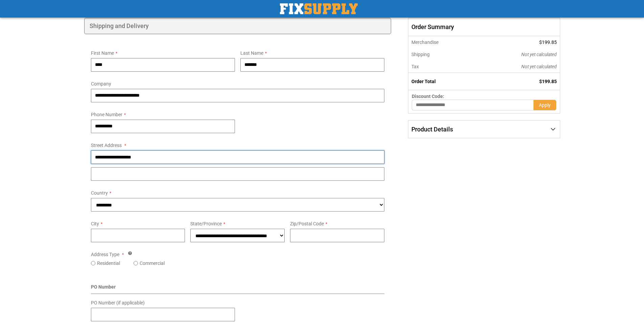 This screenshot has height=322, width=644. Describe the element at coordinates (442, 42) in the screenshot. I see `th: Merchandise` at that location.